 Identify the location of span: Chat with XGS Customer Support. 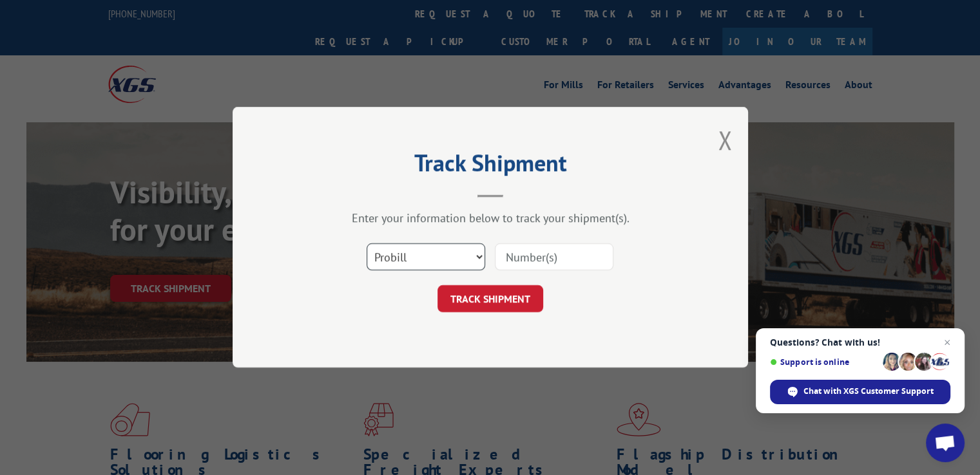
(869, 391).